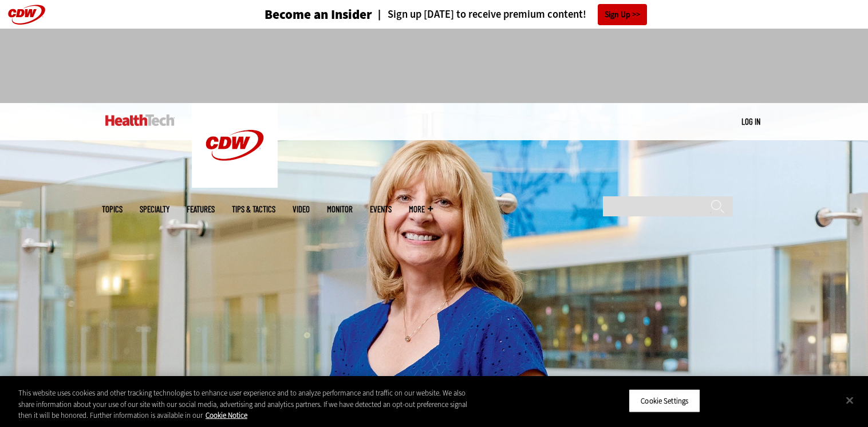 The width and height of the screenshot is (868, 427). I want to click on div: This website uses cookies and other tracking technologies to enhance user experience and to analy..., so click(248, 404).